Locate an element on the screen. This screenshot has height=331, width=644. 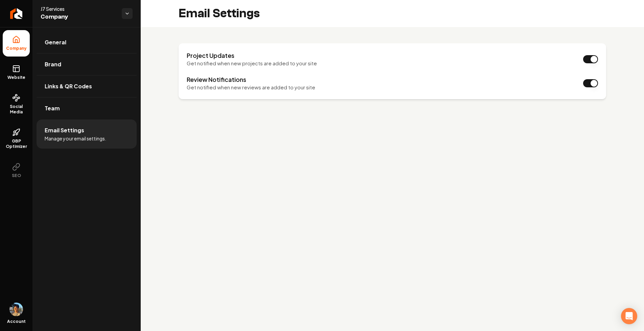
p: Get notified when new projects are added to your site is located at coordinates (252, 63).